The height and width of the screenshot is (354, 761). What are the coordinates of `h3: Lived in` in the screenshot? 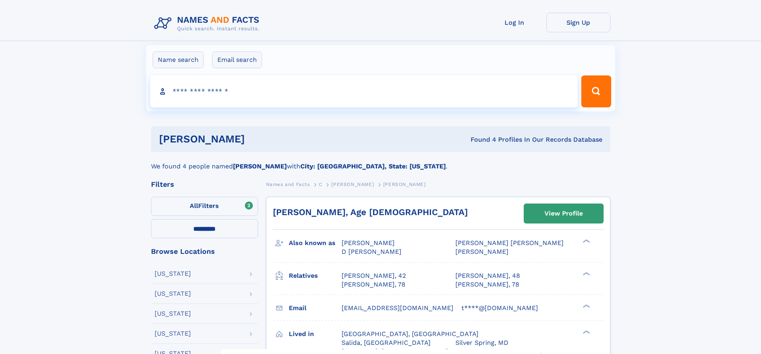 It's located at (315, 334).